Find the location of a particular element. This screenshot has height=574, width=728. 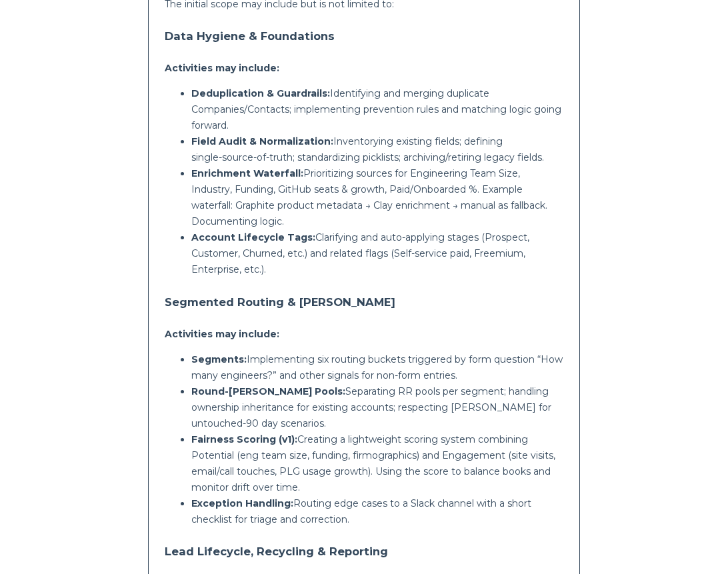

p: Implementing six routing buckets triggered by form question “How many engineers?” and other signa... is located at coordinates (377, 368).